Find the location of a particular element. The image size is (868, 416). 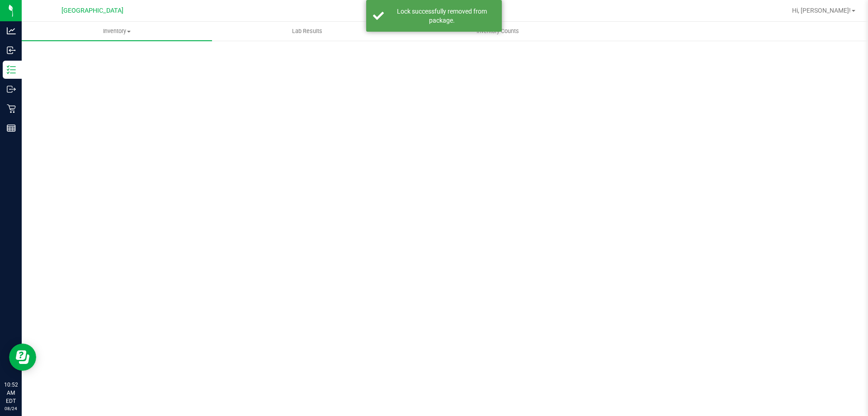

a: Lab Results is located at coordinates (307, 31).